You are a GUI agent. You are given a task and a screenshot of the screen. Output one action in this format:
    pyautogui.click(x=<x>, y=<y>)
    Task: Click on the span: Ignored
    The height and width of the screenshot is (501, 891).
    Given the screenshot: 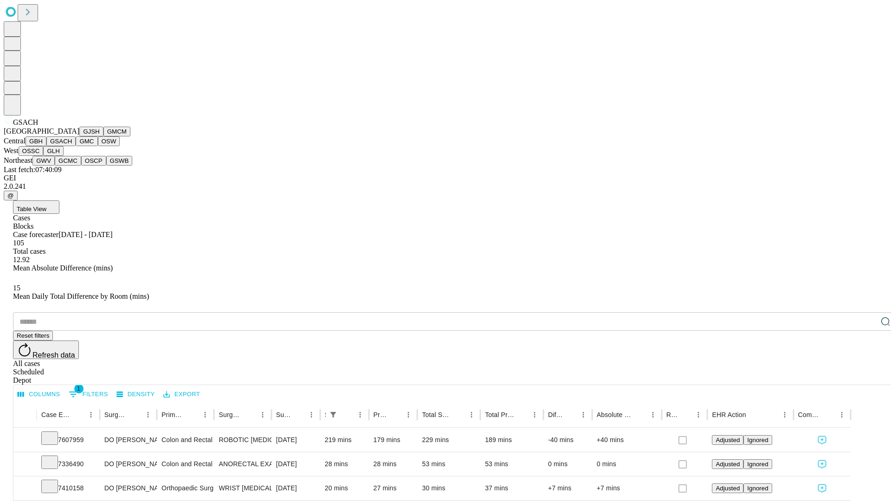 What is the action you would take?
    pyautogui.click(x=757, y=464)
    